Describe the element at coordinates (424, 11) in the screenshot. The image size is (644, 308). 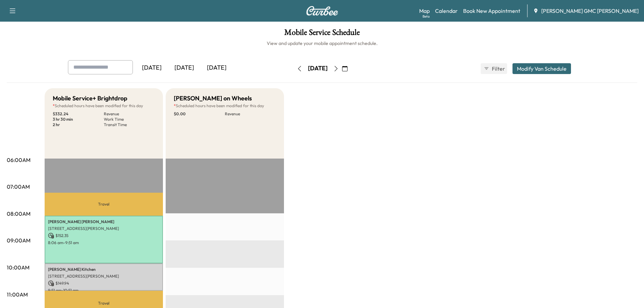
I see `a: MapBeta` at that location.